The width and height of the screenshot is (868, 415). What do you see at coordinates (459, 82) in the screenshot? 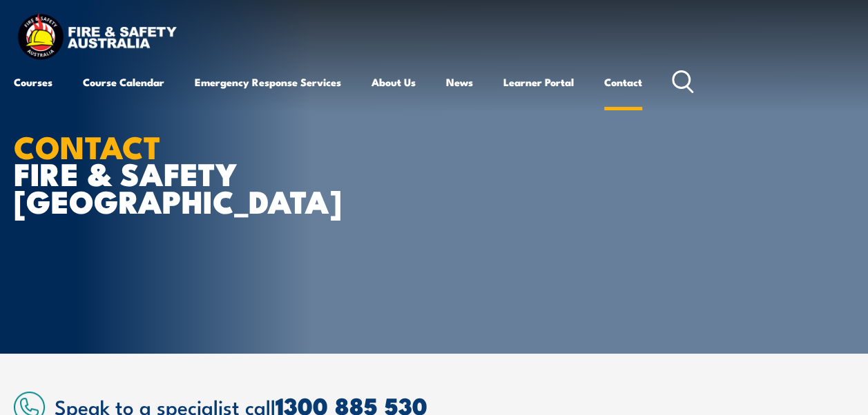
I see `a: News` at bounding box center [459, 82].